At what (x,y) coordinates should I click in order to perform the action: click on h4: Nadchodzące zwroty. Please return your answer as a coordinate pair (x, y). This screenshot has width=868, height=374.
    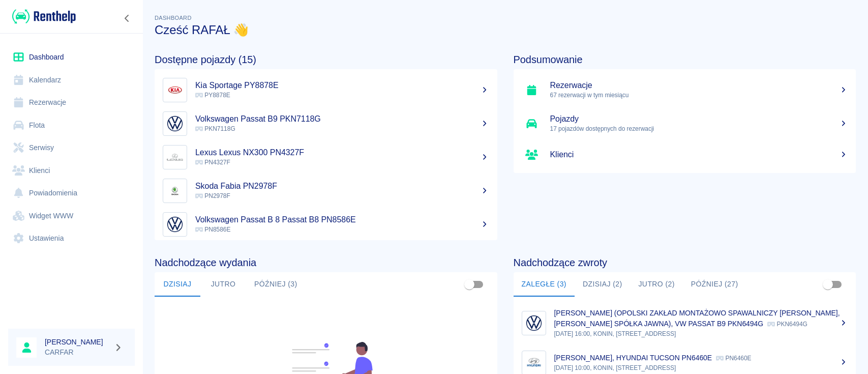
    Looking at the image, I should click on (685, 262).